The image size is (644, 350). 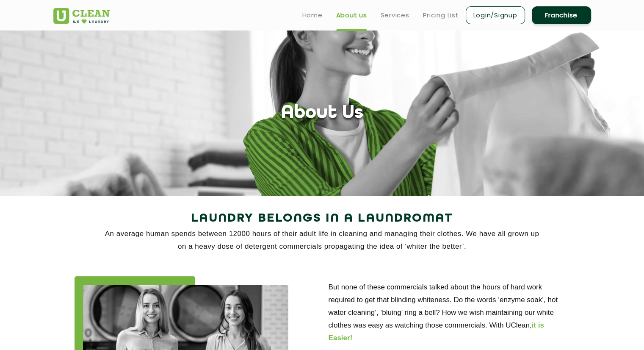 What do you see at coordinates (496, 15) in the screenshot?
I see `a: Login/Signup` at bounding box center [496, 15].